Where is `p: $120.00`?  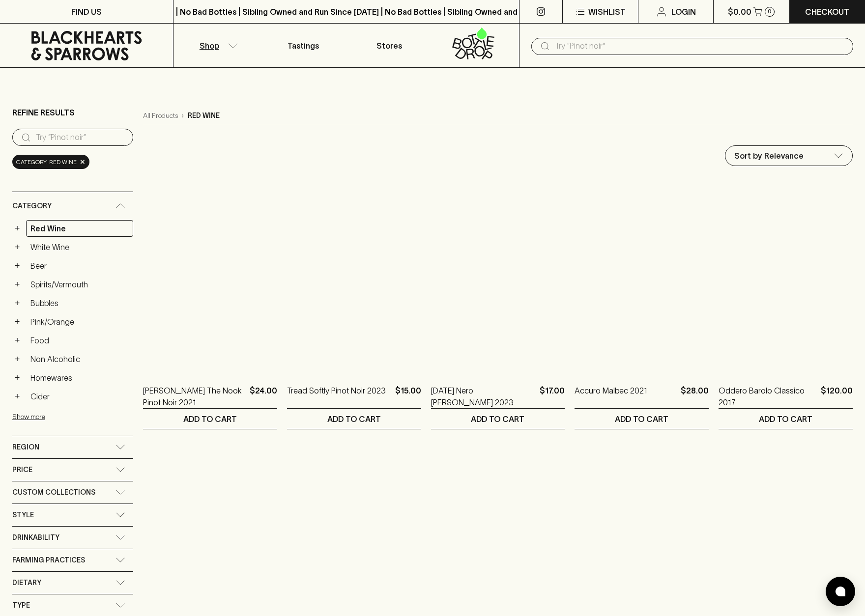 p: $120.00 is located at coordinates (836, 397).